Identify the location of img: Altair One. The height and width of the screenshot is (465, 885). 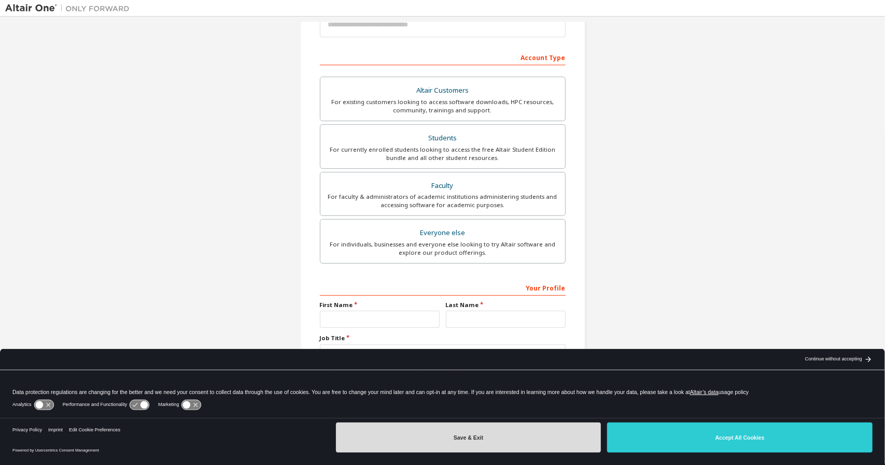
(70, 8).